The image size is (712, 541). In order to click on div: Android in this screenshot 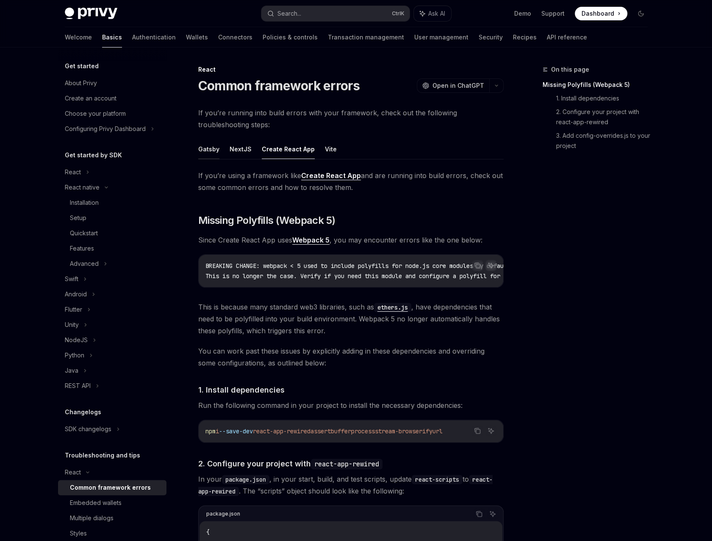, I will do `click(76, 294)`.